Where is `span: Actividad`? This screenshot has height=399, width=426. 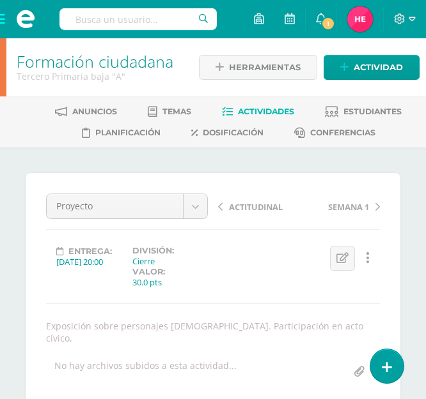
span: Actividad is located at coordinates (378, 67).